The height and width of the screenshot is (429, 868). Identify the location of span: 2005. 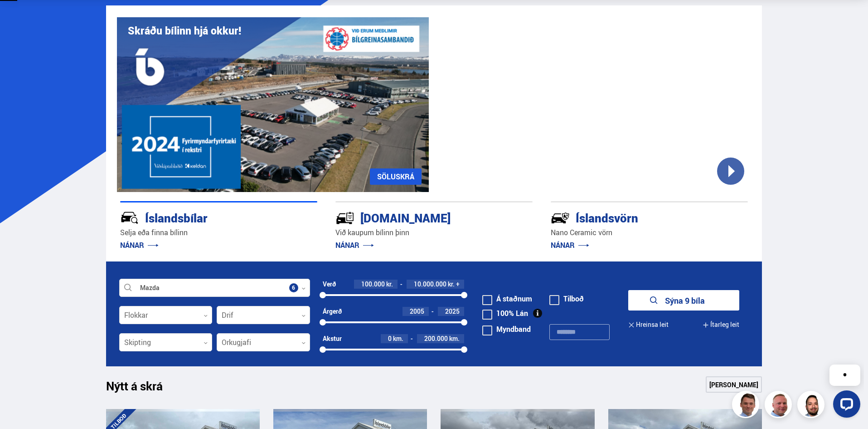
(417, 311).